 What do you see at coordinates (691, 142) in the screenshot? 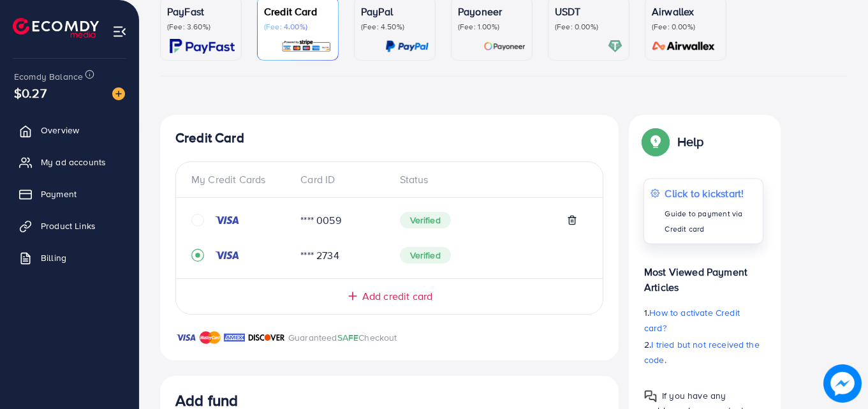
I see `p: Help` at bounding box center [691, 142].